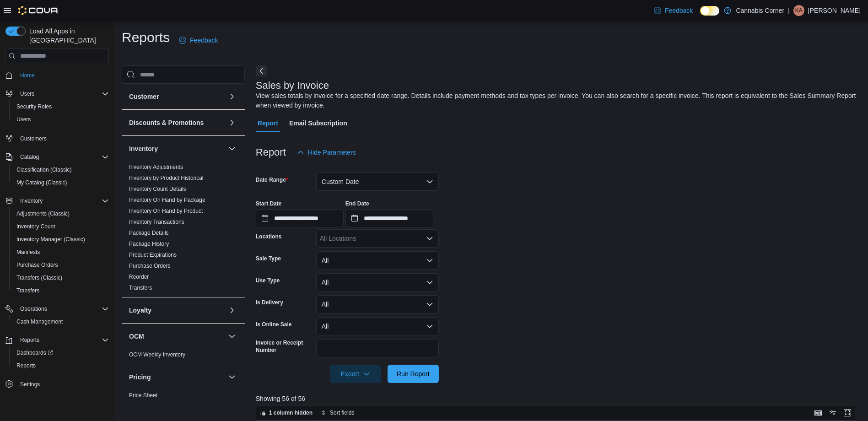 The width and height of the screenshot is (868, 421). I want to click on a: Inventory On Hand by Package, so click(167, 199).